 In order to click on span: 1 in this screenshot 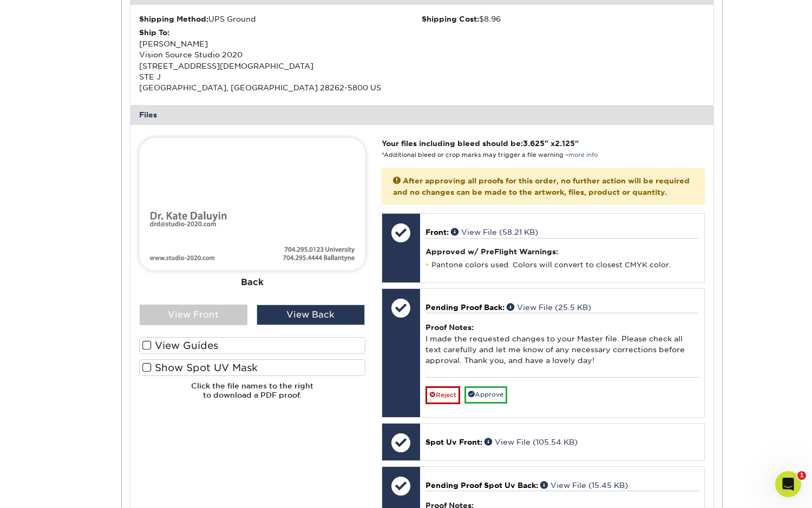, I will do `click(802, 476)`.